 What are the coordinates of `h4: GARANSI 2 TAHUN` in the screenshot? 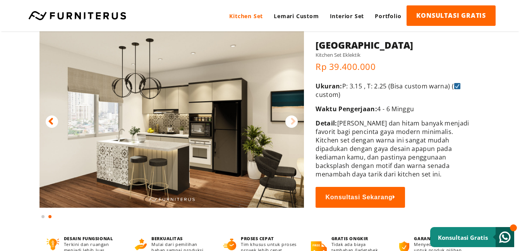 It's located at (443, 239).